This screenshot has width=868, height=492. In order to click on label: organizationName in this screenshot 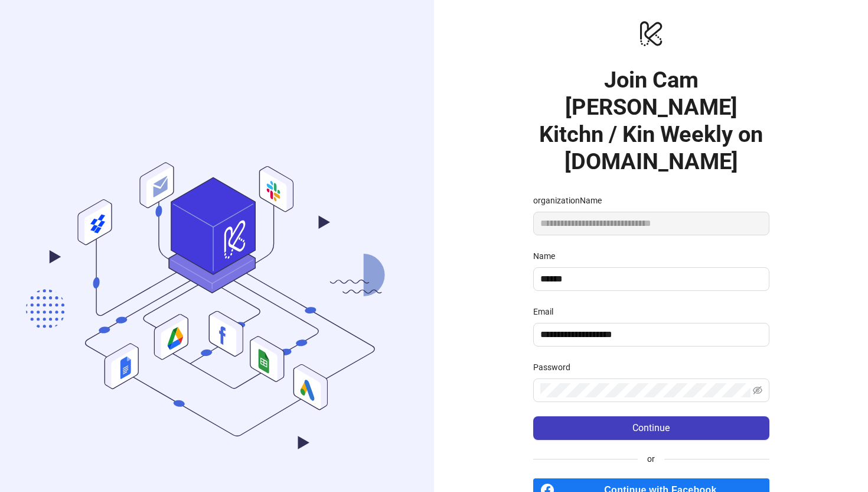, I will do `click(571, 201)`.